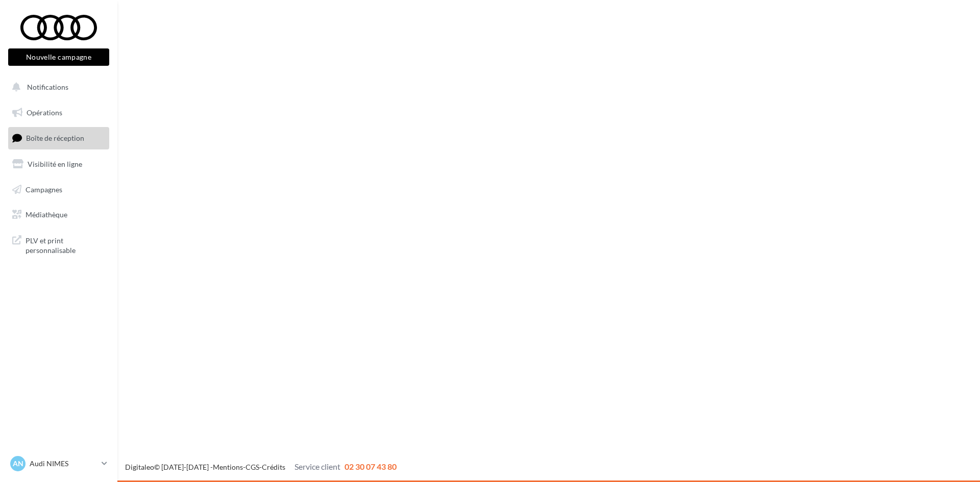 The width and height of the screenshot is (980, 482). I want to click on a: PLV et print personnalisable, so click(58, 244).